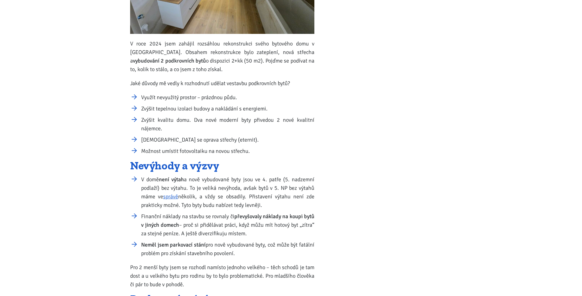 The image size is (582, 296). Describe the element at coordinates (227, 97) in the screenshot. I see `li: Využít nevyužitý prostor – prázdnou půdu.` at that location.